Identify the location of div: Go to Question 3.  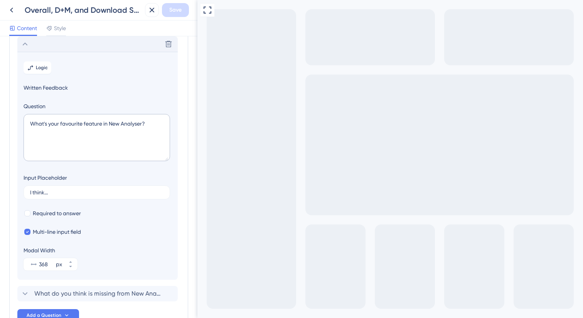
(11, 11).